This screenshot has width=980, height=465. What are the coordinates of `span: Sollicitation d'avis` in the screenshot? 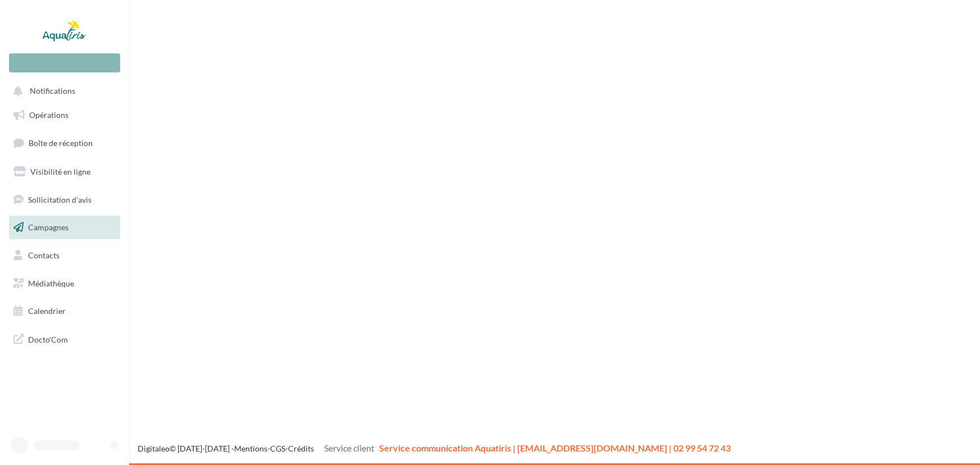 It's located at (60, 199).